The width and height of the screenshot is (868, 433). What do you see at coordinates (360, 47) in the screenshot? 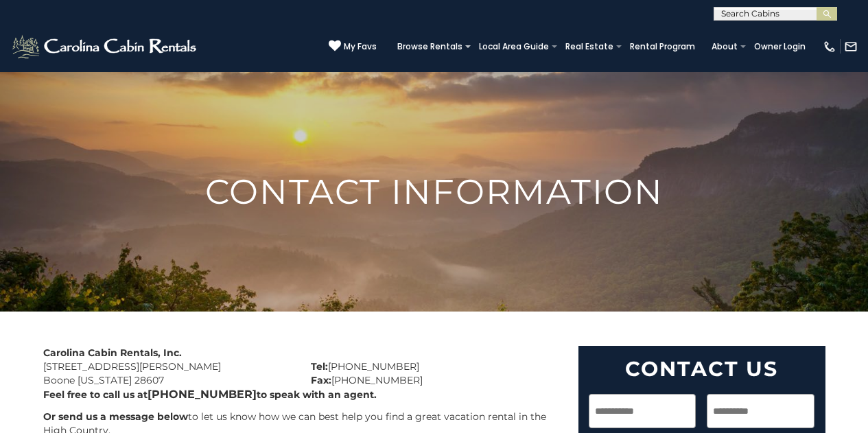
I see `span: My Favs` at bounding box center [360, 47].